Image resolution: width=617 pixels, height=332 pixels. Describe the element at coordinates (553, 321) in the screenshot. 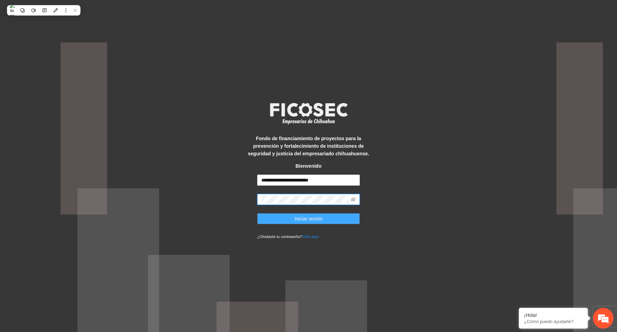

I see `p: ¿Cómo puedo ayudarte?` at that location.